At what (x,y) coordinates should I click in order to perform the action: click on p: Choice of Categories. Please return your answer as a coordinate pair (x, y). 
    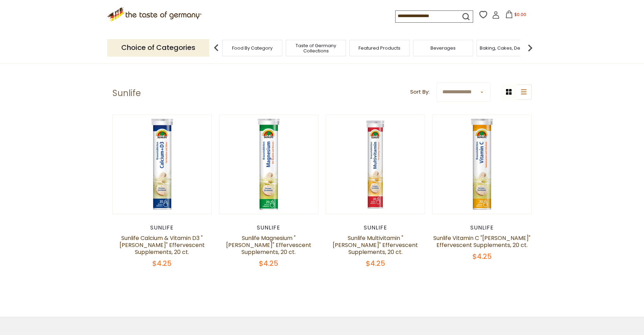
    Looking at the image, I should click on (158, 48).